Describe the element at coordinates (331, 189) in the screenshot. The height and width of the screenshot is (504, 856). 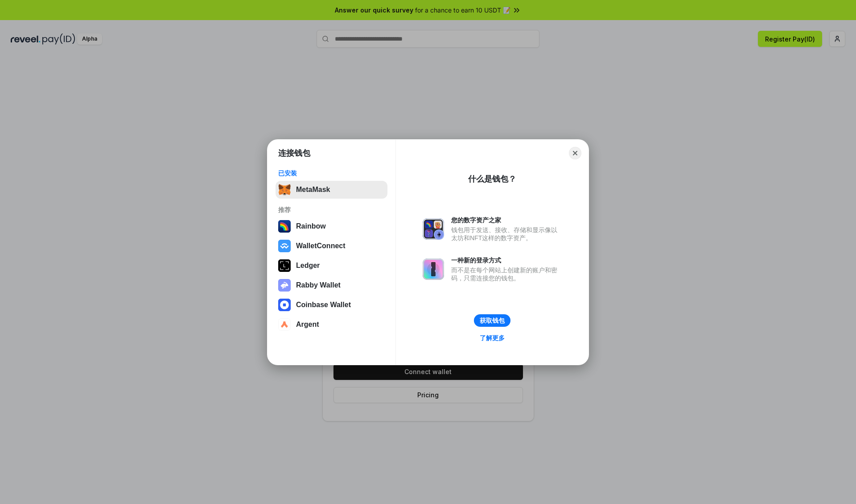
I see `button: MetaMask` at that location.